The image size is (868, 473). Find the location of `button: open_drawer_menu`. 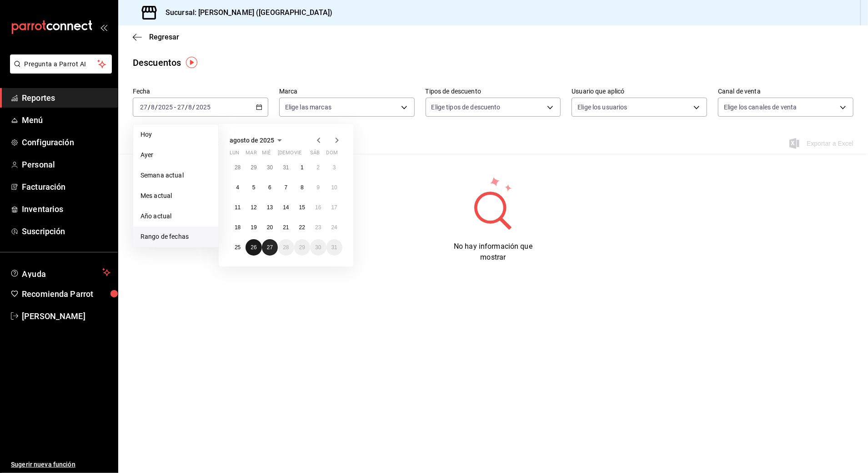

button: open_drawer_menu is located at coordinates (103, 27).